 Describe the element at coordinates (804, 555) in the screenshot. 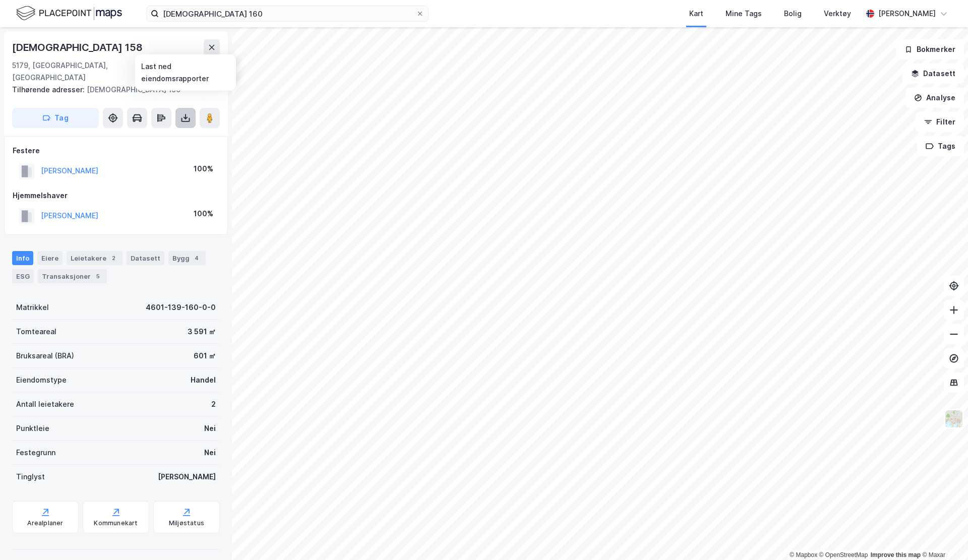

I see `a: Mapbox` at that location.